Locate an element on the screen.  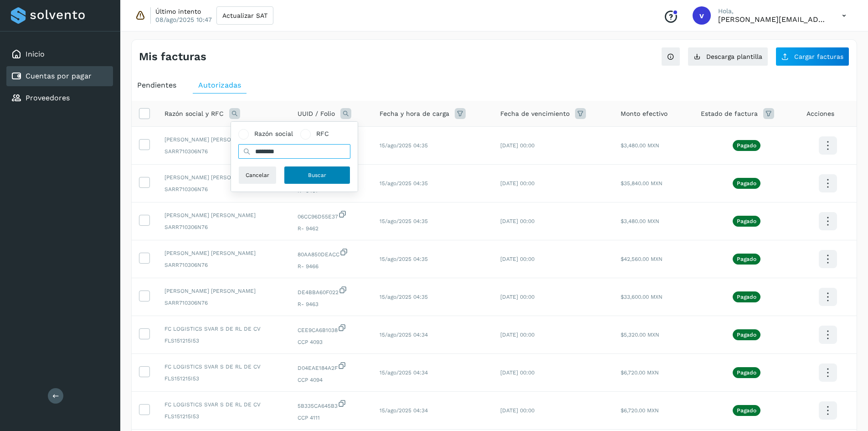
div: Cuentas por pagar is located at coordinates (60, 76).